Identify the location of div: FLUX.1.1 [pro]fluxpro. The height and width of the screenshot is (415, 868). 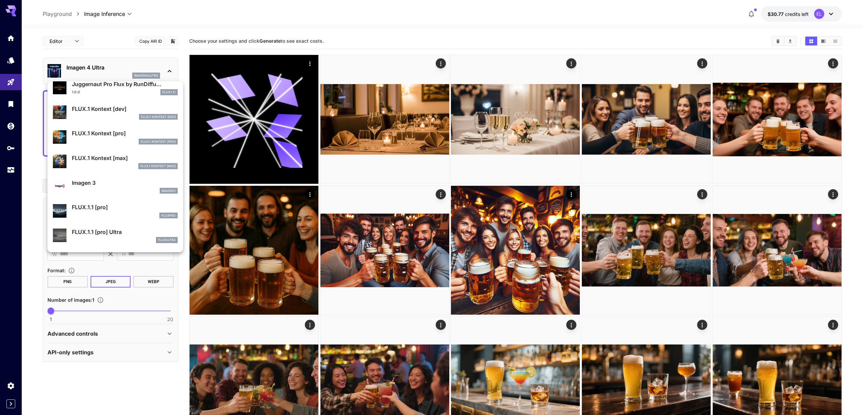
(115, 211).